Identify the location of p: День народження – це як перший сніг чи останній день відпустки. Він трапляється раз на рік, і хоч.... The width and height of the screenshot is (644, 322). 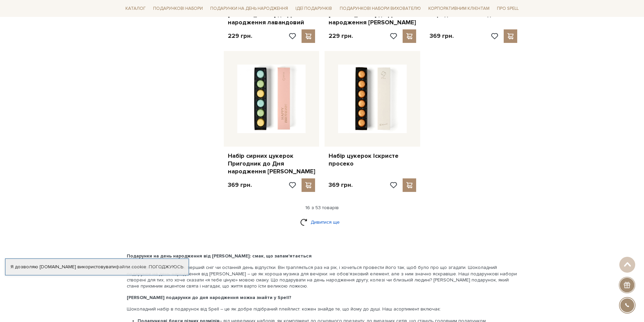
(322, 277).